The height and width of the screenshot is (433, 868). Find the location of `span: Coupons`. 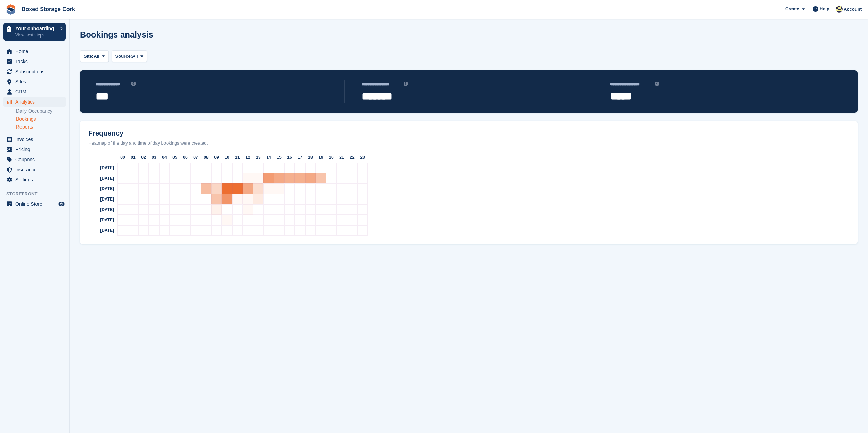

span: Coupons is located at coordinates (36, 160).